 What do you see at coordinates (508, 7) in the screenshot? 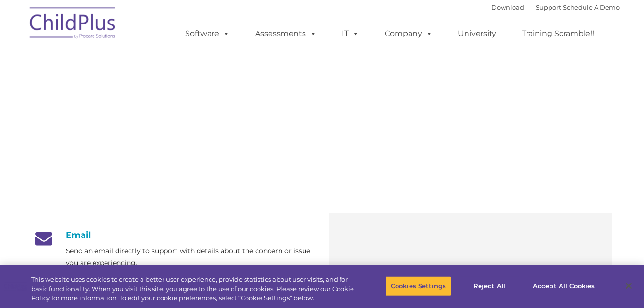
I see `a: Download` at bounding box center [508, 7].